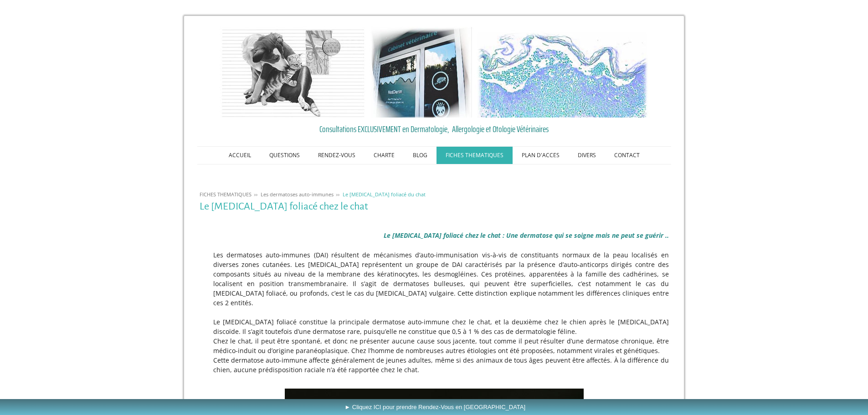  Describe the element at coordinates (239, 156) in the screenshot. I see `a: ACCUEIL` at that location.